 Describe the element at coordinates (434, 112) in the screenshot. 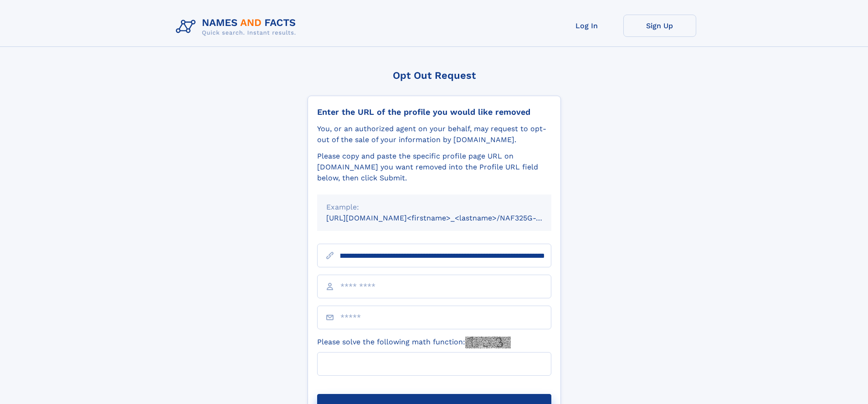

I see `div: Enter the URL of the profile you would like removed` at that location.